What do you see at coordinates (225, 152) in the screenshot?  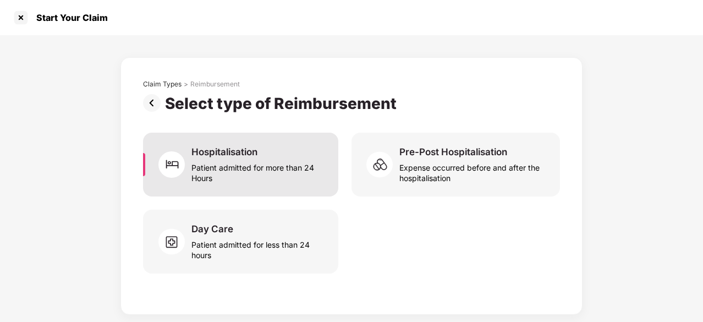 I see `div: Hospitalisation` at bounding box center [225, 152].